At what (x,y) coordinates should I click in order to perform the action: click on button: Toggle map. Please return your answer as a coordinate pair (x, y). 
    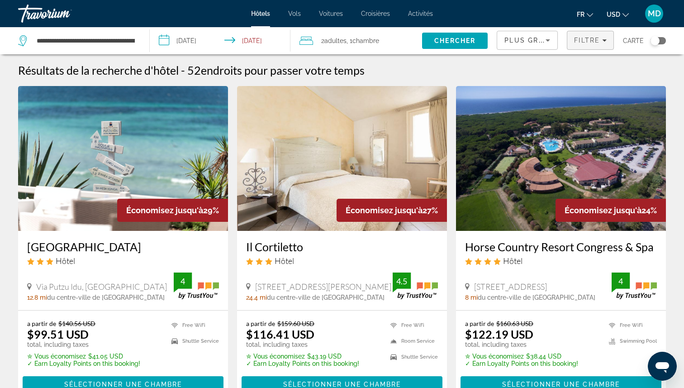
    Looking at the image, I should click on (655, 41).